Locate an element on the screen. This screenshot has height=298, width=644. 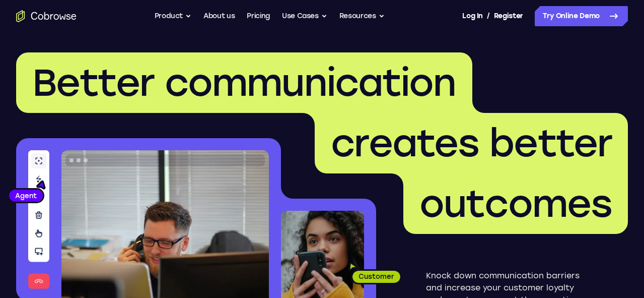
button: Use Cases is located at coordinates (304, 16).